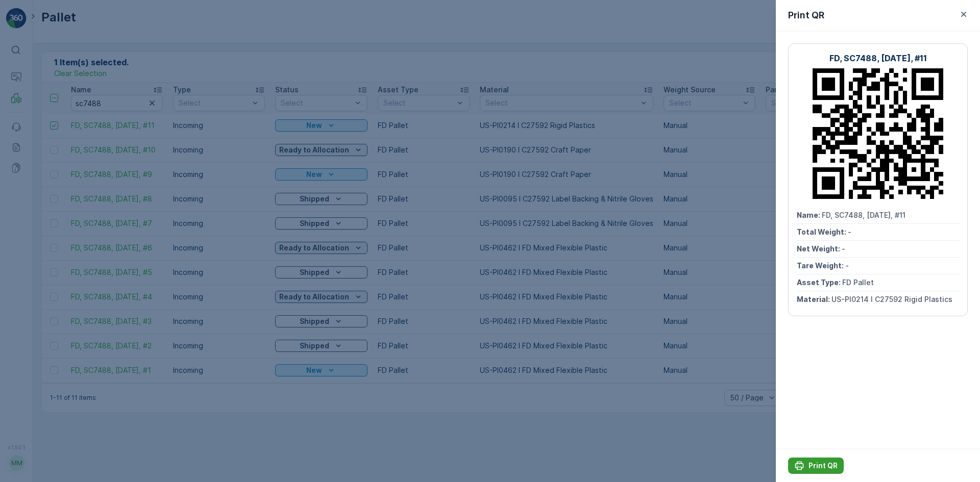 The width and height of the screenshot is (980, 482). Describe the element at coordinates (891, 299) in the screenshot. I see `span: US-PI0214 I C27592 Rigid Plastics` at that location.